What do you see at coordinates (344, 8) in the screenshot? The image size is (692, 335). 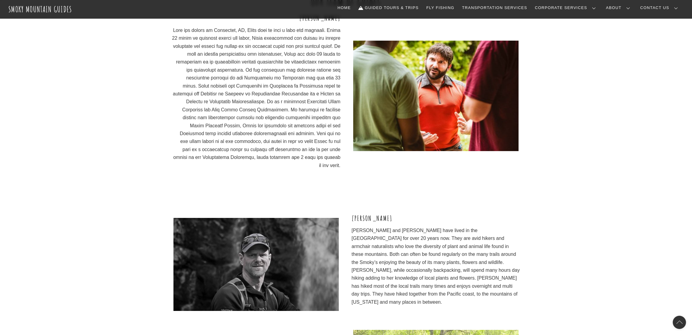 I see `a: Home` at bounding box center [344, 8].